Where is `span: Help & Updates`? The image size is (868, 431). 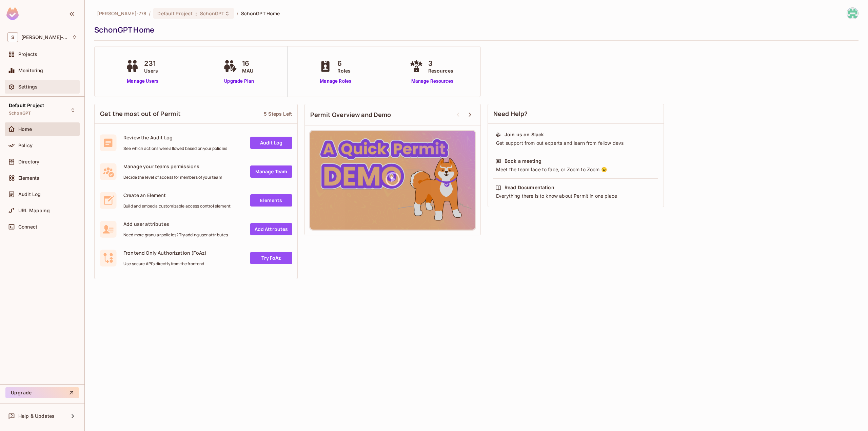 span: Help & Updates is located at coordinates (36, 416).